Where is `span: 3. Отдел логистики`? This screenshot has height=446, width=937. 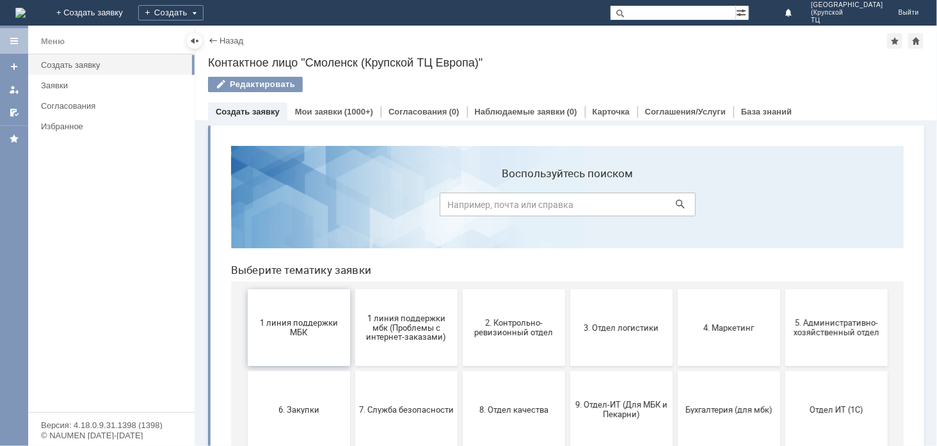 span: 3. Отдел логистики is located at coordinates (401, 191).